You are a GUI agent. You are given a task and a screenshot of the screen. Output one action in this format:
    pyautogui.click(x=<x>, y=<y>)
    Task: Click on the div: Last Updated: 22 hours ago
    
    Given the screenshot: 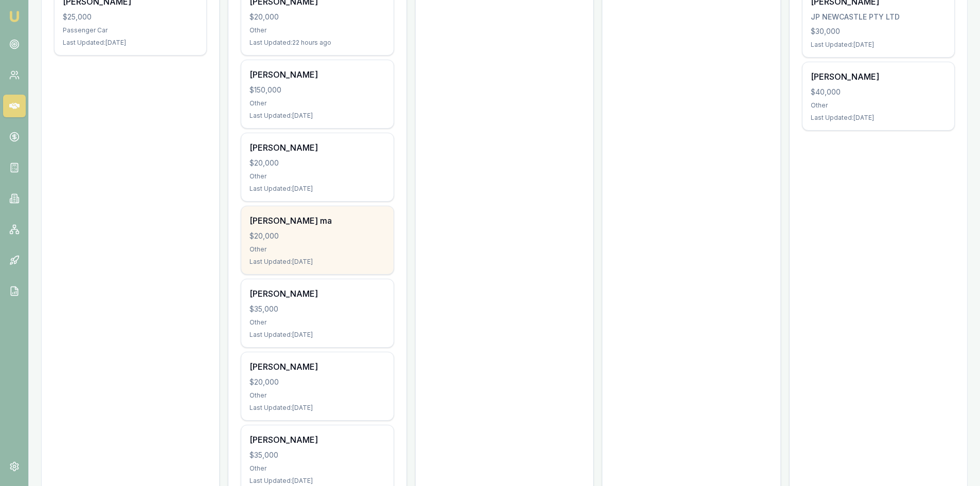 What is the action you would take?
    pyautogui.click(x=317, y=43)
    